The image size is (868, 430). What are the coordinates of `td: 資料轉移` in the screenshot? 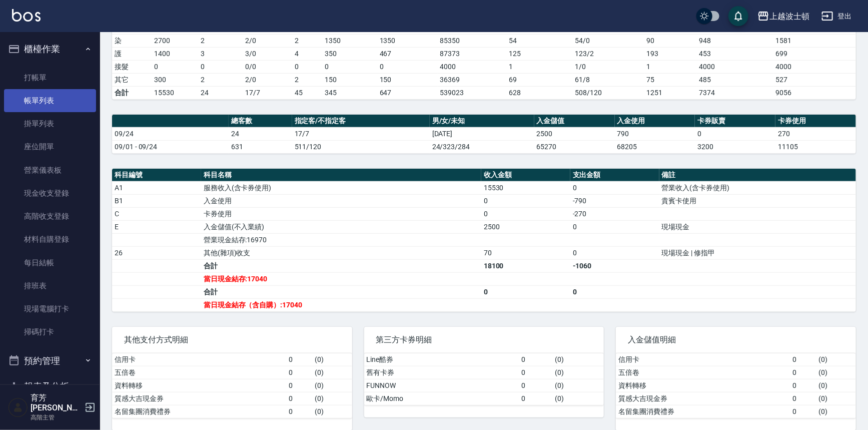 It's located at (199, 385).